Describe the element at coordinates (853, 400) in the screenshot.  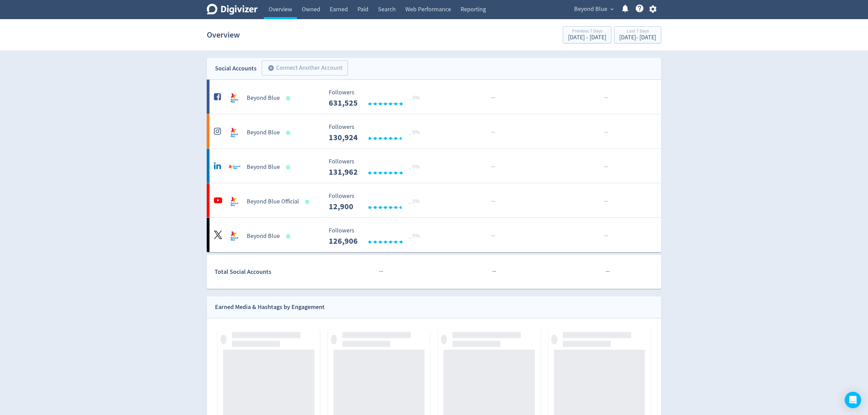
I see `div: Open Intercom Messenger` at that location.